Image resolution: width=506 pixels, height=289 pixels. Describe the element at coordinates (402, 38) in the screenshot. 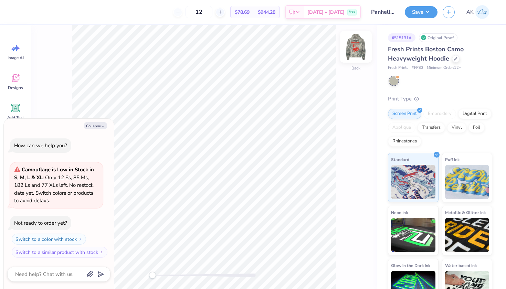

I see `div: # 515131A` at that location.